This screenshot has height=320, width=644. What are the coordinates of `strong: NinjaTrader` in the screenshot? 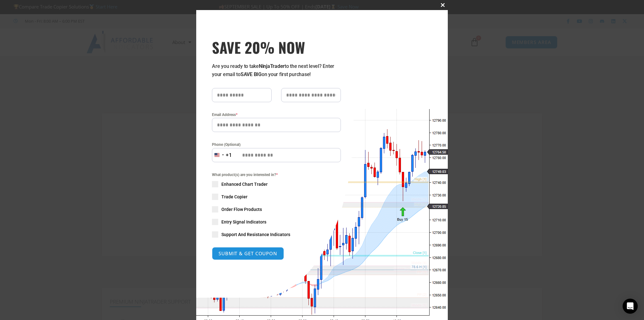 It's located at (271, 66).